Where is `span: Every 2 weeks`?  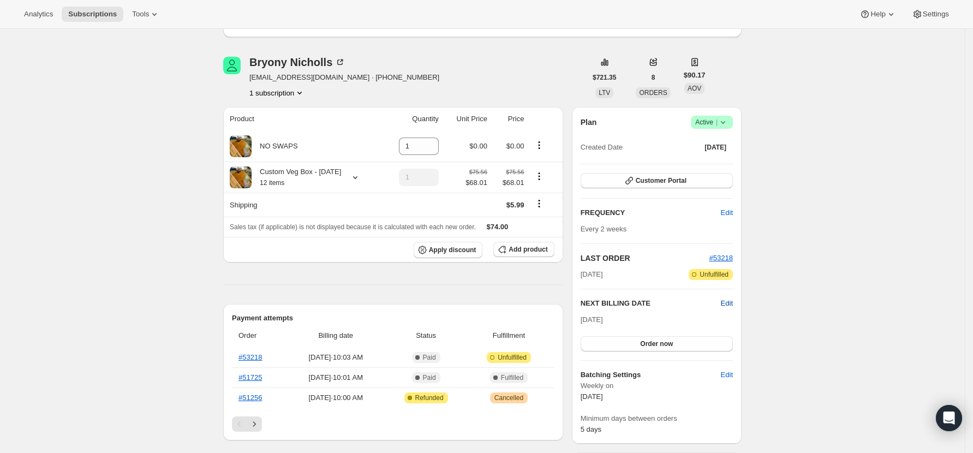
span: Every 2 weeks is located at coordinates (604, 229).